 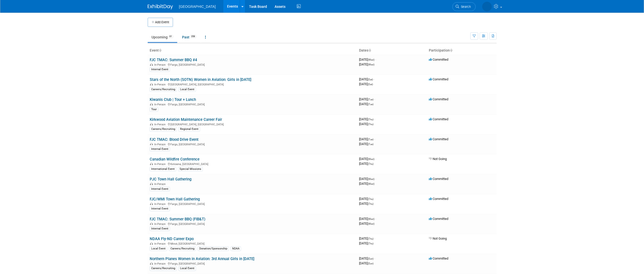 What do you see at coordinates (172, 238) in the screenshot?
I see `a: NDAA Fly-ND Career Expo` at bounding box center [172, 238].